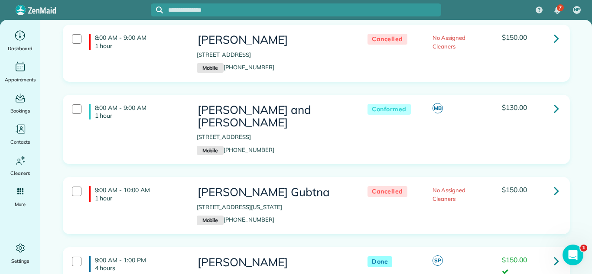 This screenshot has width=592, height=274. I want to click on a: Contacts, so click(20, 134).